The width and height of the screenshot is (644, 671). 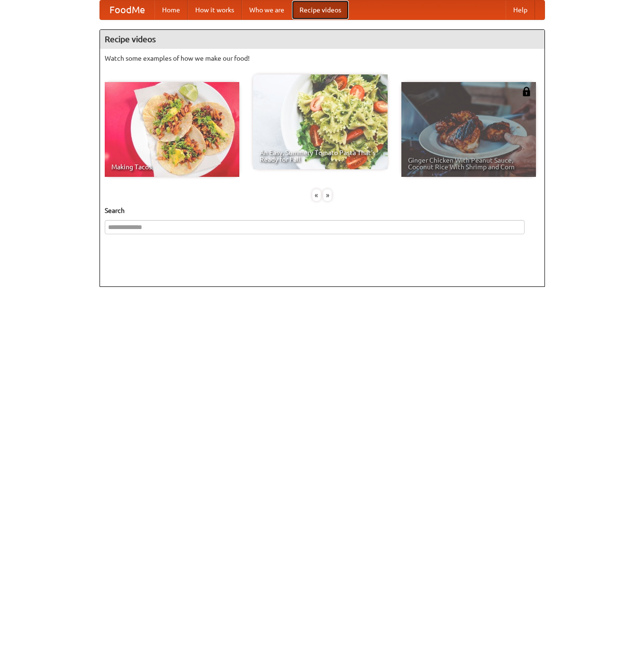 What do you see at coordinates (172, 167) in the screenshot?
I see `span: Making Tacos` at bounding box center [172, 167].